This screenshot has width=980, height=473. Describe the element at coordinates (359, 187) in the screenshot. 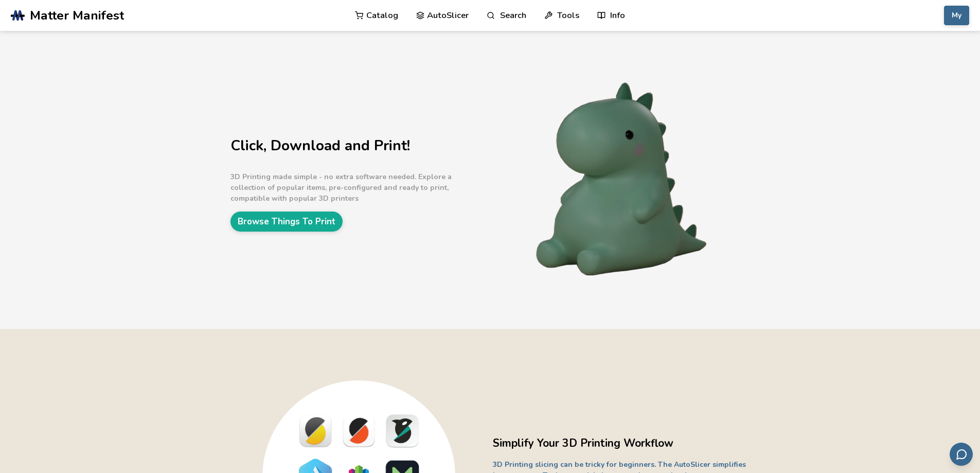

I see `p: 3D Printing made simple - no extra software needed. Explore a collection of popular items, pre-co...` at that location.